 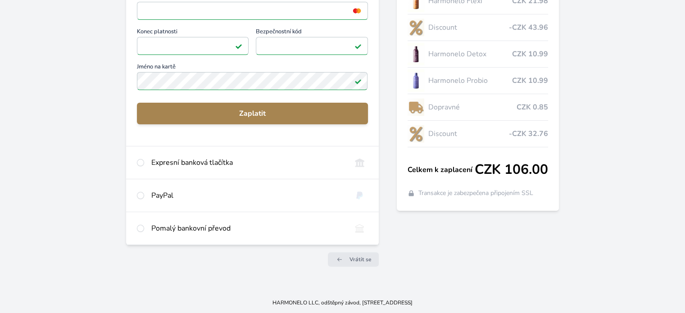 What do you see at coordinates (359, 228) in the screenshot?
I see `img: bankTransfer_IBAN.svg` at bounding box center [359, 228].